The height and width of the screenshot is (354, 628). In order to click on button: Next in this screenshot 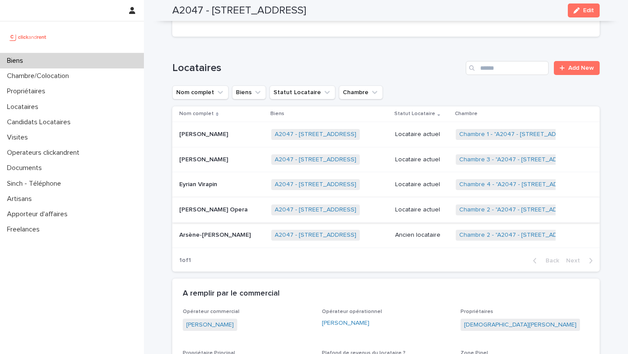, I will do `click(581, 261)`.